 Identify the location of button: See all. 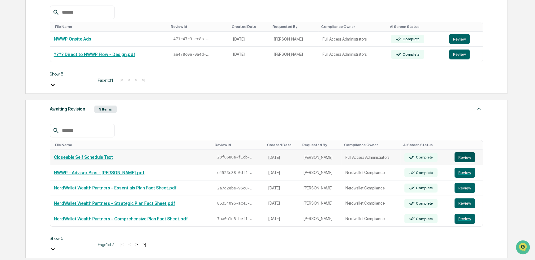
(104, 71).